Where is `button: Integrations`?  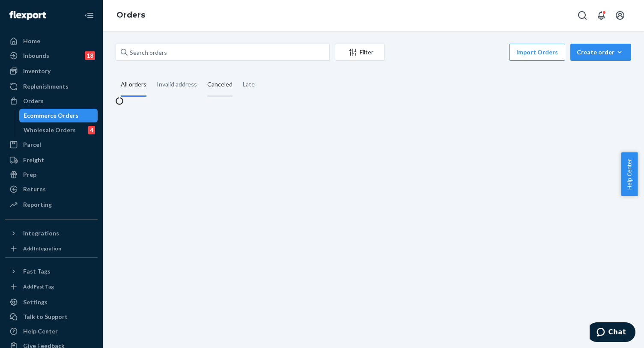
button: Integrations is located at coordinates (52, 233).